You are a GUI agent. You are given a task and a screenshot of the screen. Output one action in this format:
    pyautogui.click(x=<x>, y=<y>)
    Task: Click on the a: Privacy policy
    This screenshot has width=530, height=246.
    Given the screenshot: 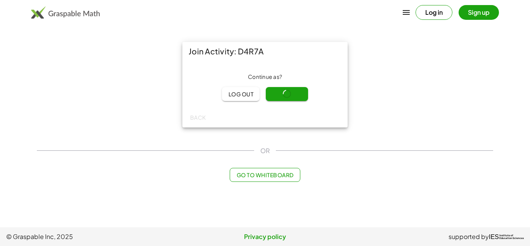 What is the action you would take?
    pyautogui.click(x=265, y=236)
    